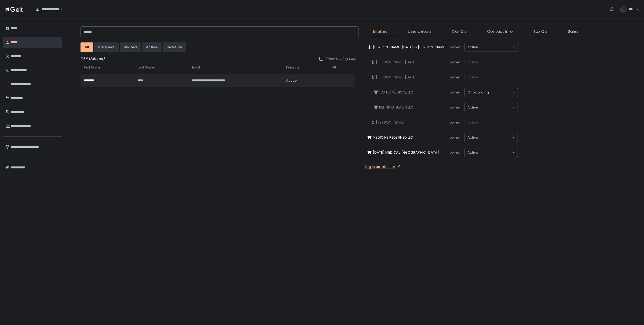 The image size is (644, 325). What do you see at coordinates (174, 47) in the screenshot?
I see `div: inactive` at bounding box center [174, 47].